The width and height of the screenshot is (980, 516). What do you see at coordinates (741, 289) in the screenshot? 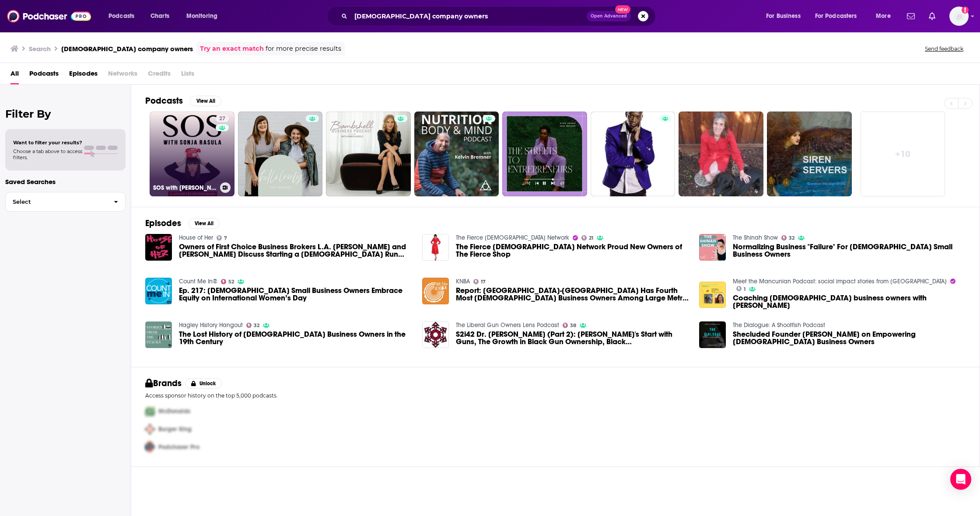
I see `a: 1` at bounding box center [741, 289].